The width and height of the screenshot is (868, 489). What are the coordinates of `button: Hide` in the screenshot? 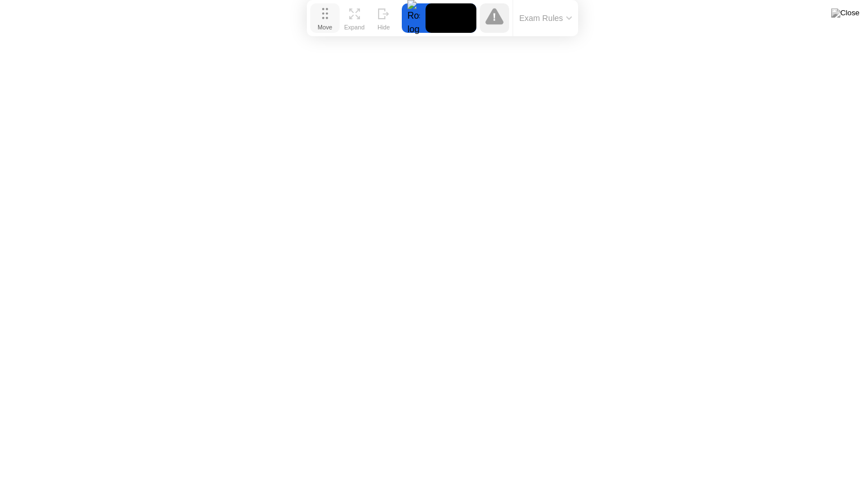 It's located at (384, 18).